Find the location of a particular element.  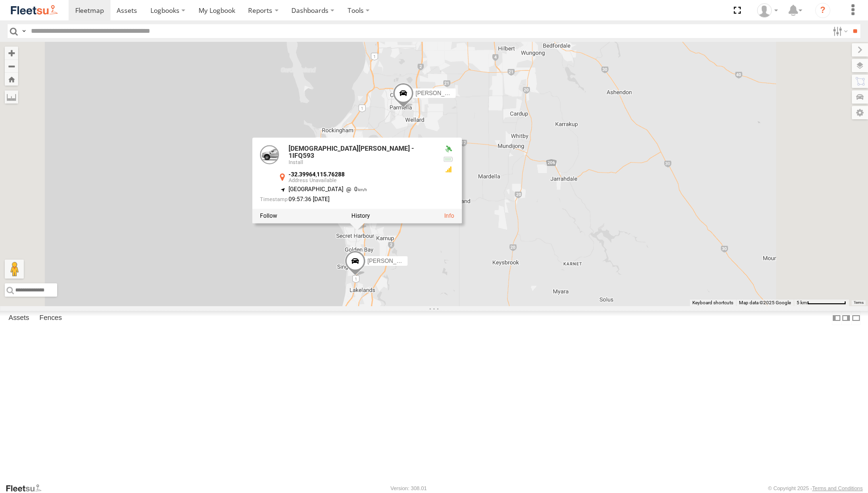

a: Terms (opens in new tab) is located at coordinates (858, 303).